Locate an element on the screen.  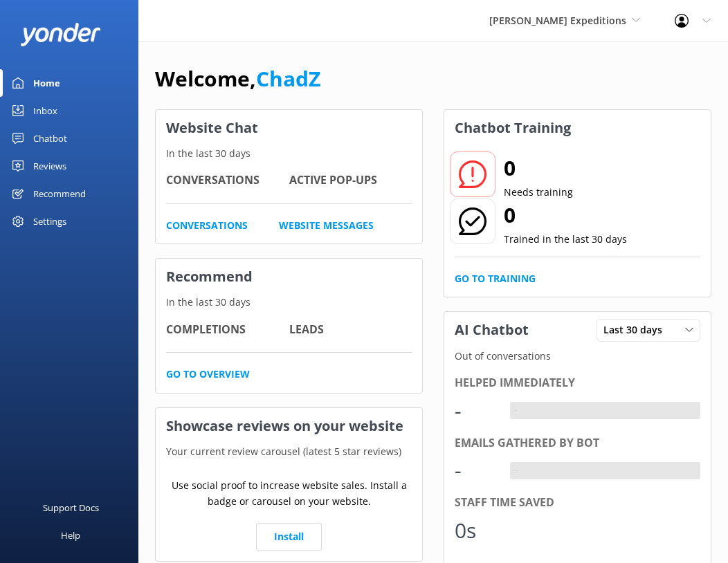
div: Home is located at coordinates (47, 83).